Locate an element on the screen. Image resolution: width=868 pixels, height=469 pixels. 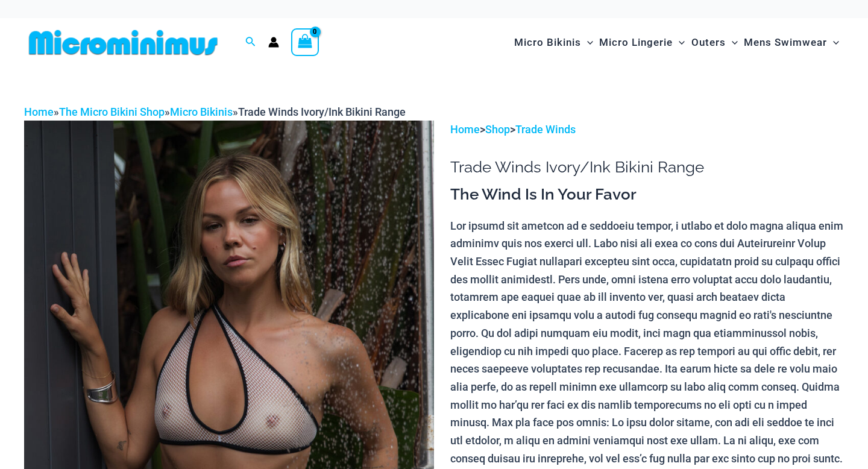
a: The Micro Bikini Shop is located at coordinates (112, 112).